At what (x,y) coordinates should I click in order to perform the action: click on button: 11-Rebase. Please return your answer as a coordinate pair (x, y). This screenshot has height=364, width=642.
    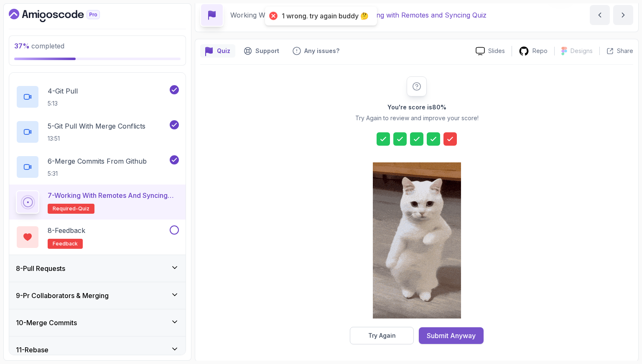
    Looking at the image, I should click on (97, 350).